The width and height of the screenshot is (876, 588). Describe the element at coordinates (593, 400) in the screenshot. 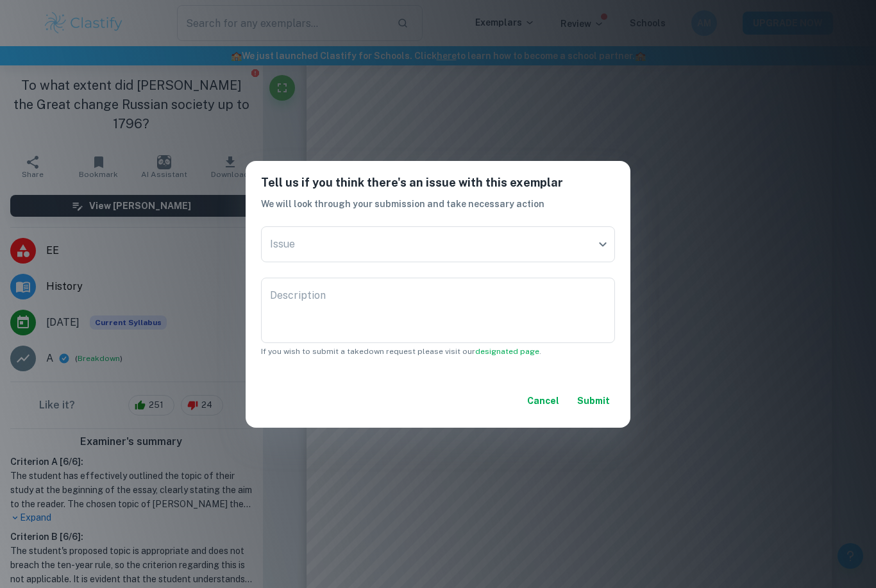

I see `button: Submit` at that location.